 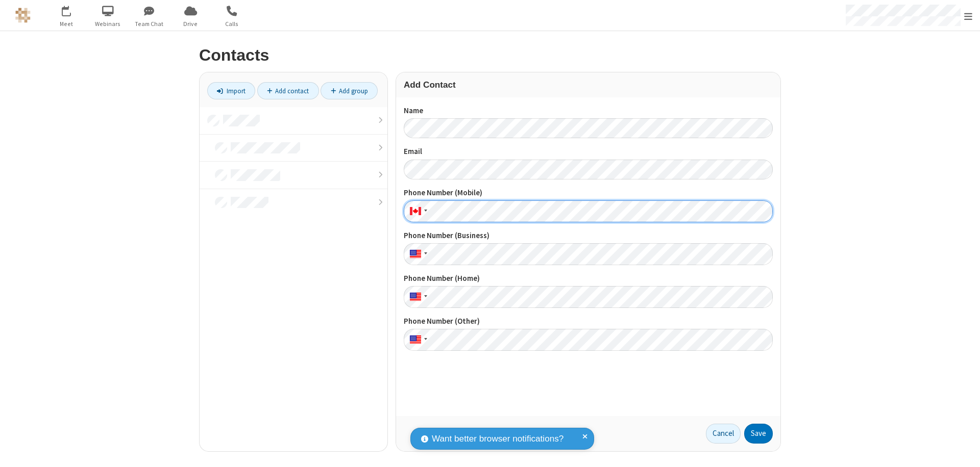 I want to click on div: 1, so click(x=72, y=9).